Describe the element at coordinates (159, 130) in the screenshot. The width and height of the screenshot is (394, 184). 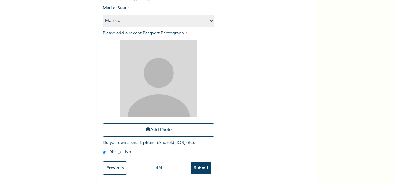
I see `button: Add Photo` at that location.